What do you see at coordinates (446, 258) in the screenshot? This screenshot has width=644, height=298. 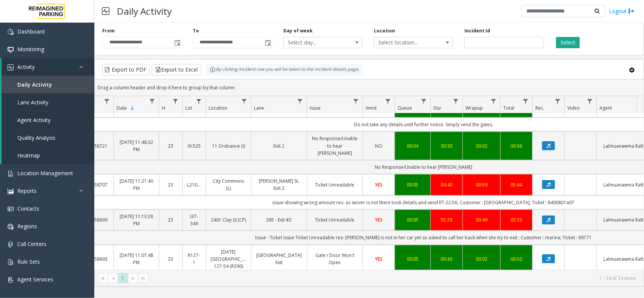 I see `div: 00:43` at bounding box center [446, 258].